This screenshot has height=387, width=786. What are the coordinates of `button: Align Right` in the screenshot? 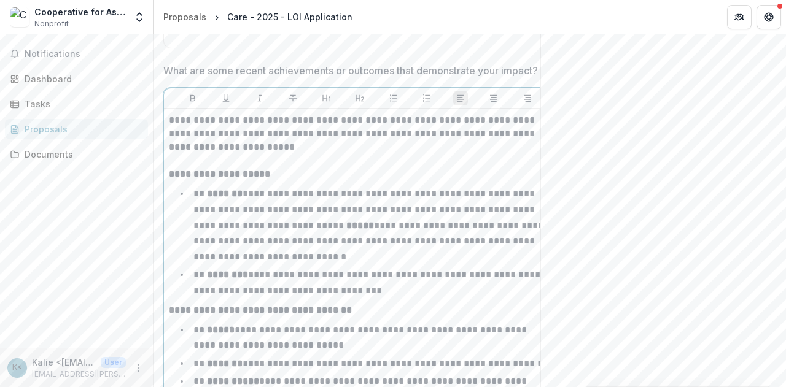 It's located at (527, 98).